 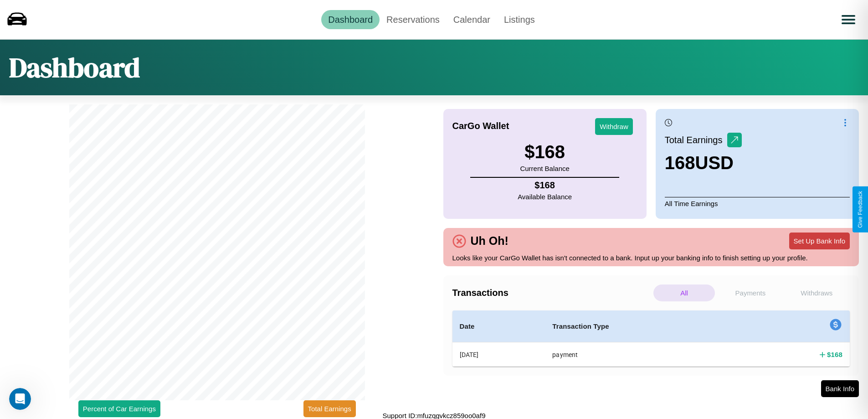 I want to click on h4: Date, so click(x=499, y=327).